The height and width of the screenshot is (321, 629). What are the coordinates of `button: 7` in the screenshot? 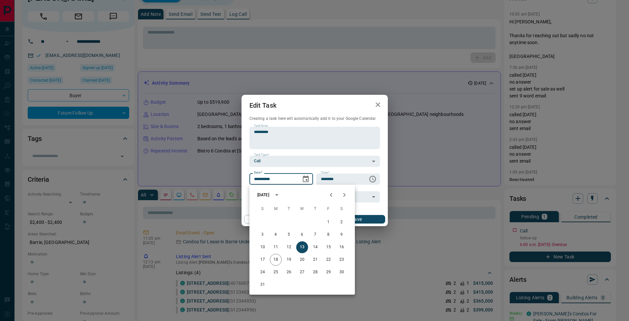 It's located at (316, 235).